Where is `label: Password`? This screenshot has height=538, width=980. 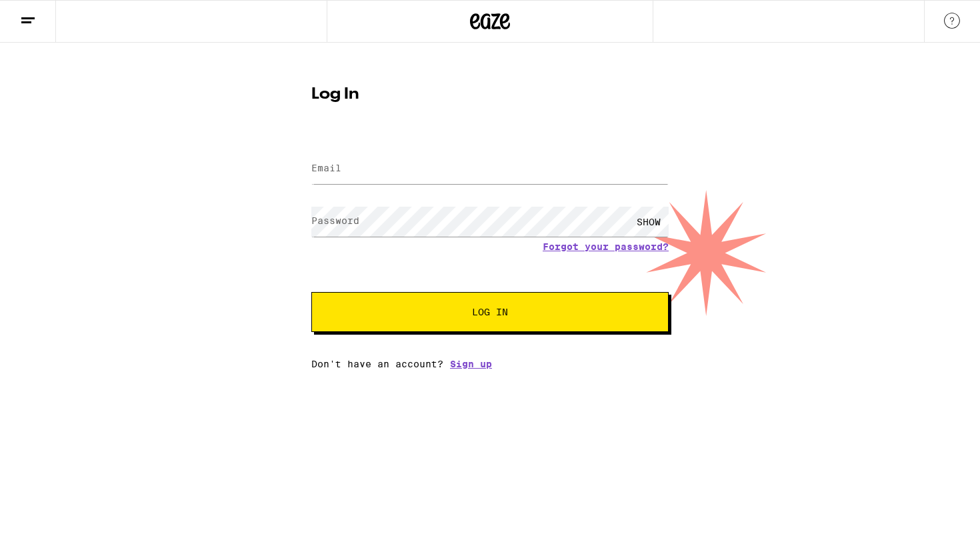
label: Password is located at coordinates (335, 221).